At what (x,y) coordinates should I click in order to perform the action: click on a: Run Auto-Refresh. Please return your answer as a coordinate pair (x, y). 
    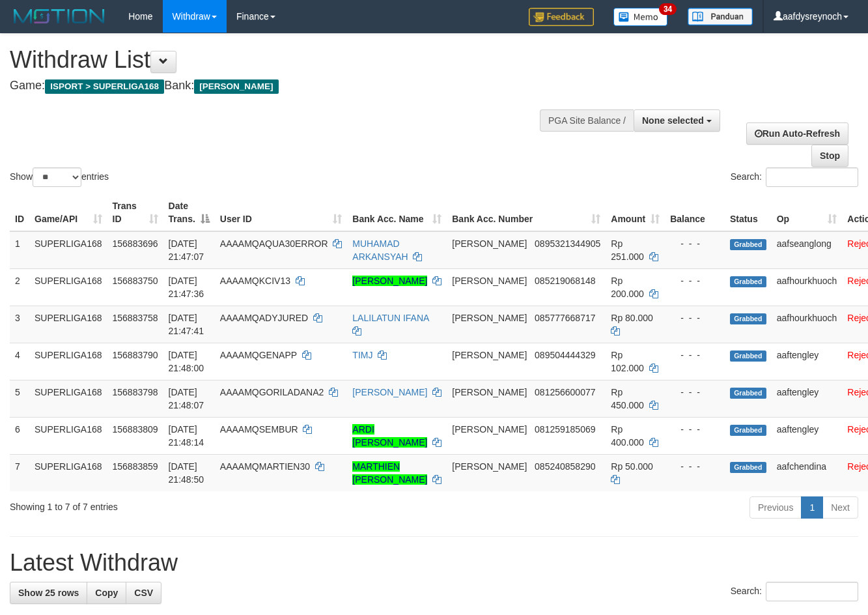
    Looking at the image, I should click on (797, 133).